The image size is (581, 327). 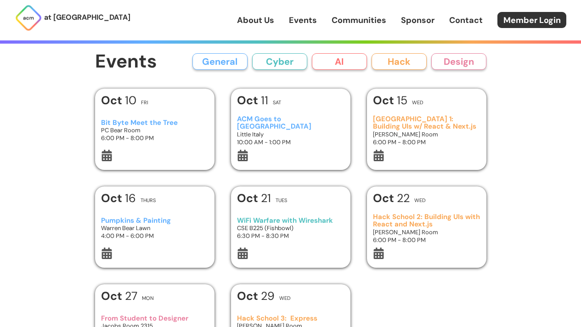 I want to click on button: AI, so click(x=339, y=62).